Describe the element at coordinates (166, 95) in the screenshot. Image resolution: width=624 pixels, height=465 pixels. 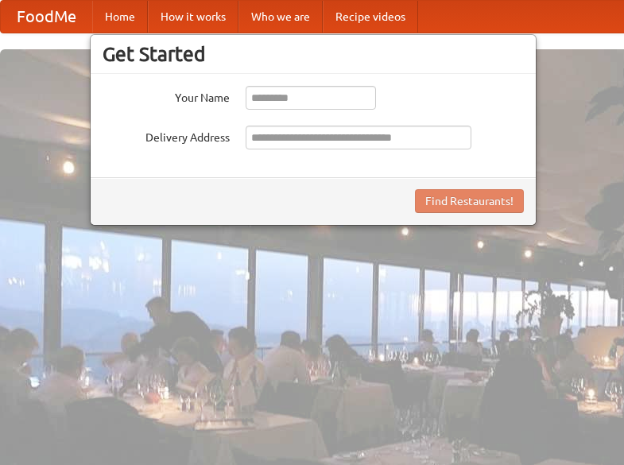
I see `label: Your Name` at that location.